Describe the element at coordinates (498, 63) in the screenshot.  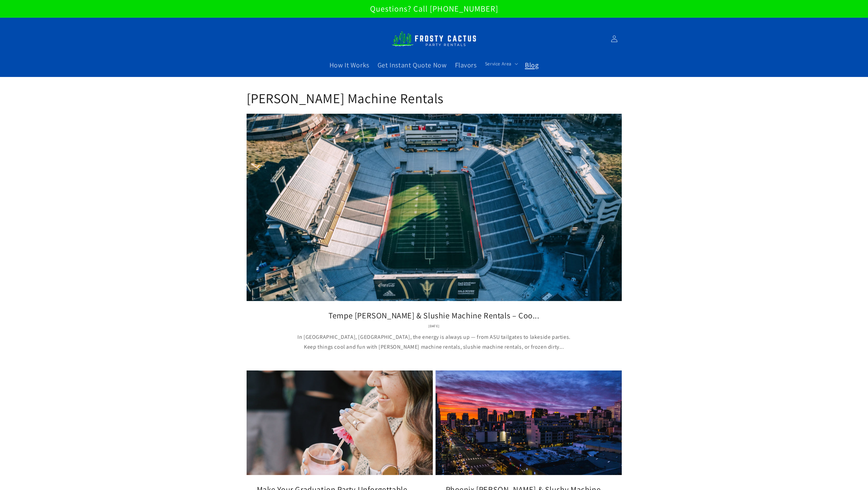
I see `span: Service Area` at that location.